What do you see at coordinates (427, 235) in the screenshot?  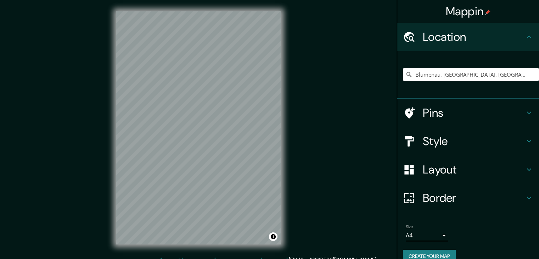 I see `div: A4` at bounding box center [427, 235].